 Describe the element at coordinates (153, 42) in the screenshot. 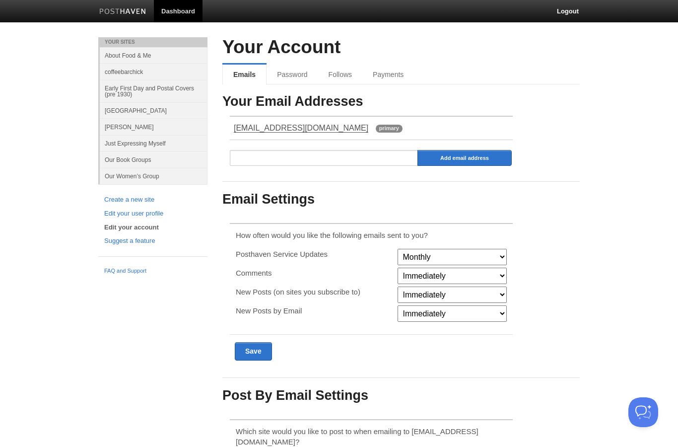

I see `li: Your Sites` at that location.